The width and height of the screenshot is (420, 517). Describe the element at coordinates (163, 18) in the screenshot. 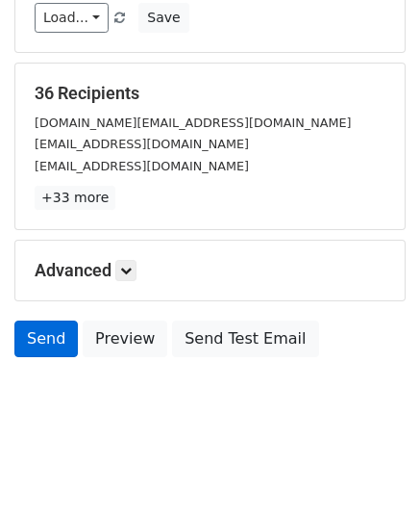

I see `button: Save` at that location.